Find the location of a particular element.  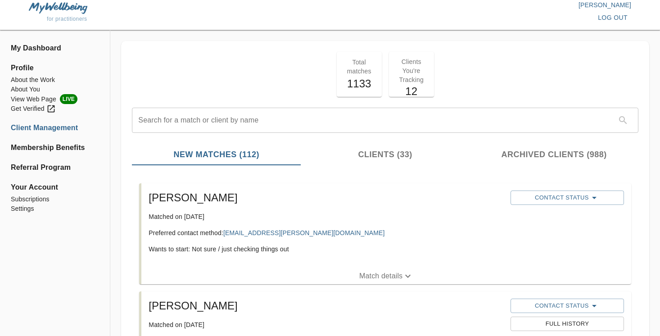

span: Full History is located at coordinates (567, 324).